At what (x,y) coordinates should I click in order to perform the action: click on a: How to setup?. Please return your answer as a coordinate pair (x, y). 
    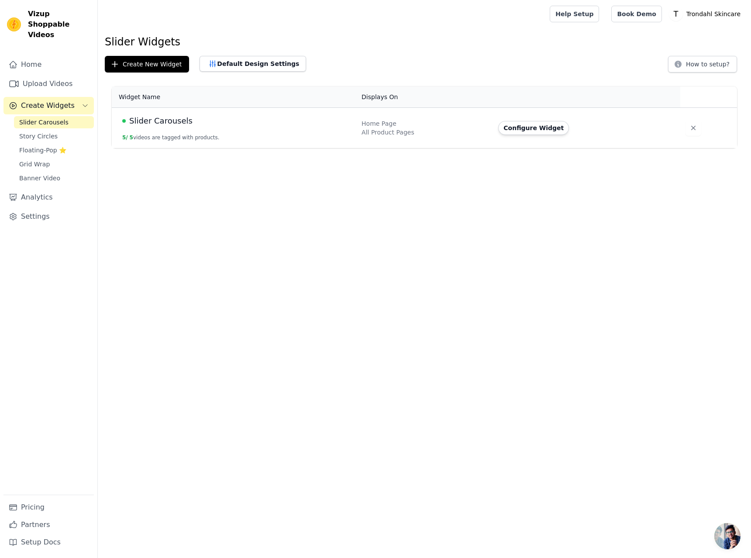
    Looking at the image, I should click on (702, 66).